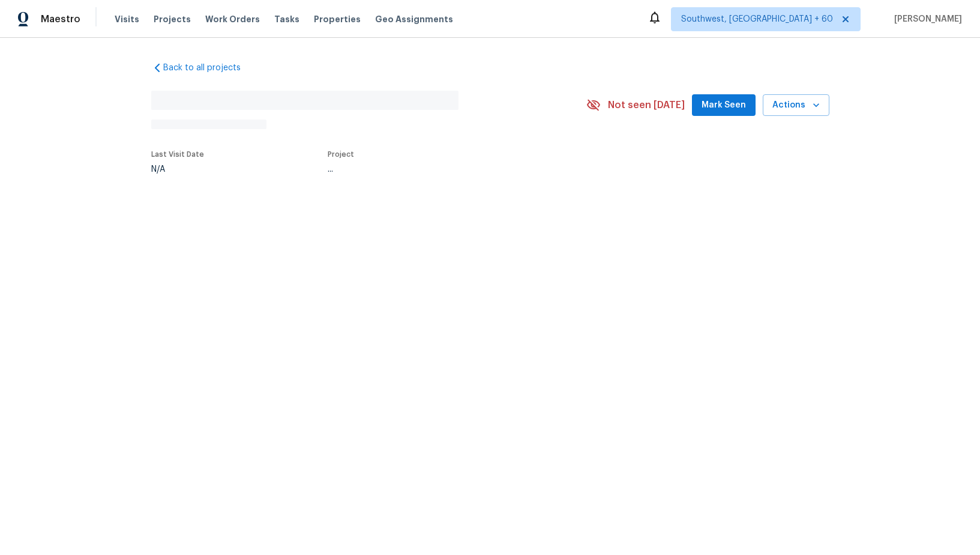 Image resolution: width=980 pixels, height=555 pixels. What do you see at coordinates (232, 20) in the screenshot?
I see `span: Work Orders` at bounding box center [232, 20].